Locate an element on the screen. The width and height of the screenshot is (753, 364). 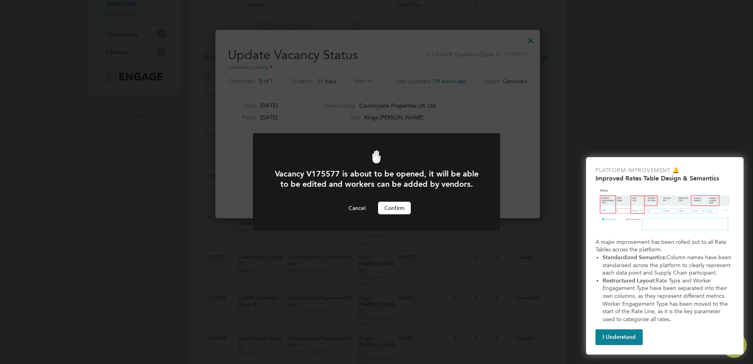
strong: Restructured Layout: is located at coordinates (629, 280).